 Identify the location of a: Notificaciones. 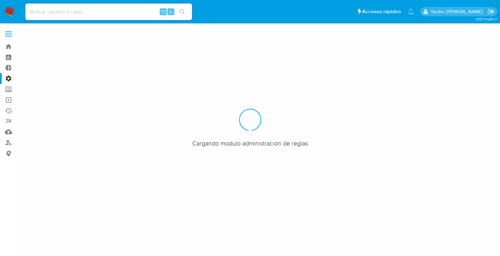
(410, 11).